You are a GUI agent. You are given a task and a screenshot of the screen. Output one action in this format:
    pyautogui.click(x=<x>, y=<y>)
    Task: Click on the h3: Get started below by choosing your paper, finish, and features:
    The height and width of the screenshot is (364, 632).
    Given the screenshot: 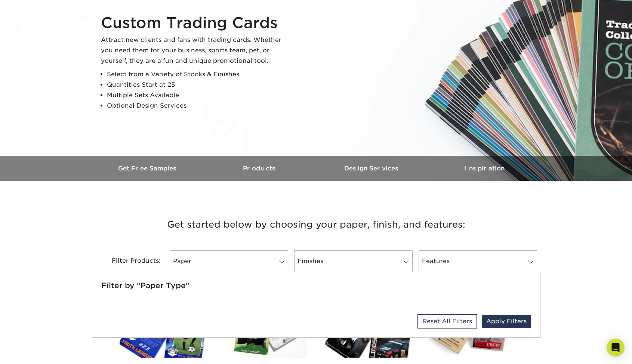 What is the action you would take?
    pyautogui.click(x=316, y=224)
    